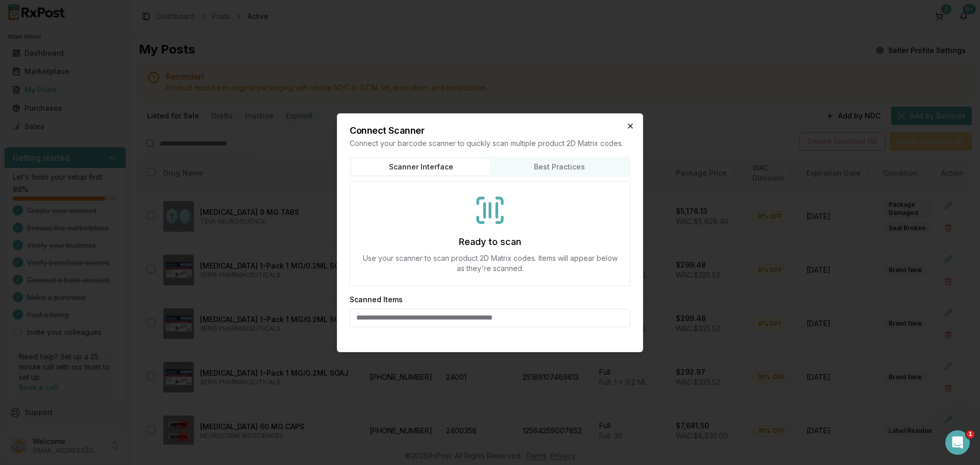 This screenshot has width=980, height=465. What do you see at coordinates (970, 434) in the screenshot?
I see `span: 1` at bounding box center [970, 434].